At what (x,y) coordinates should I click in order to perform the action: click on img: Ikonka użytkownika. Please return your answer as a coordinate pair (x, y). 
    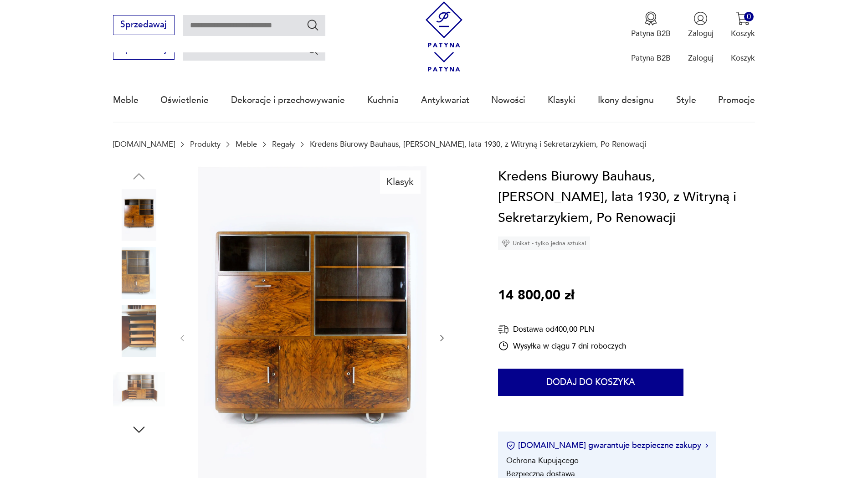
    Looking at the image, I should click on (700, 18).